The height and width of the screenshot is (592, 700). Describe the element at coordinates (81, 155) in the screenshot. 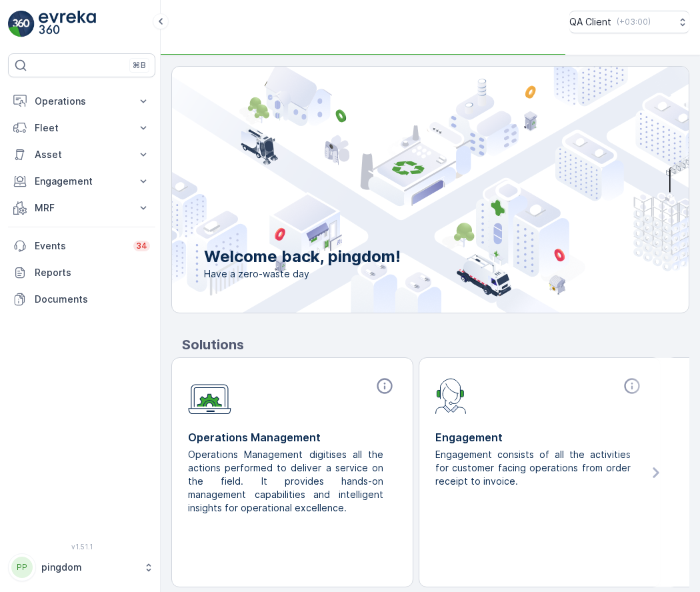

I see `button: Asset` at that location.